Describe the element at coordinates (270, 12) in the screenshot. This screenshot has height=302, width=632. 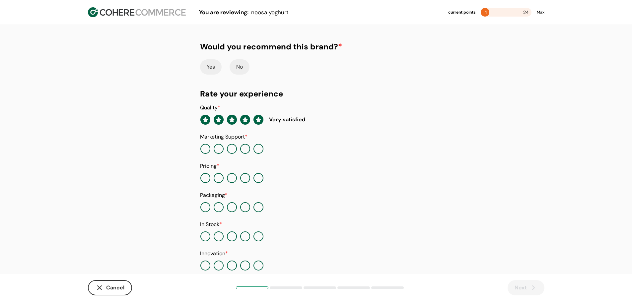
I see `span: noosa yoghurt` at that location.